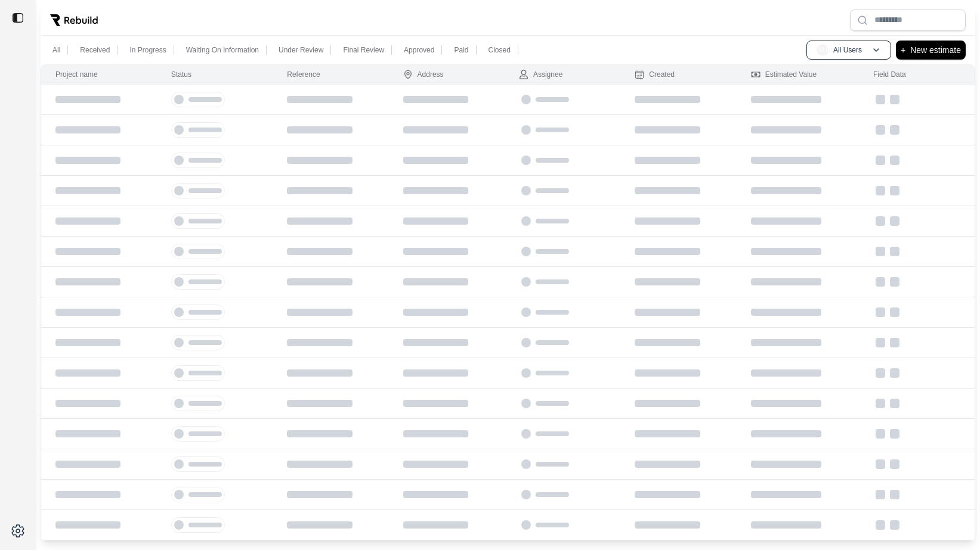  I want to click on span: AU, so click(822, 50).